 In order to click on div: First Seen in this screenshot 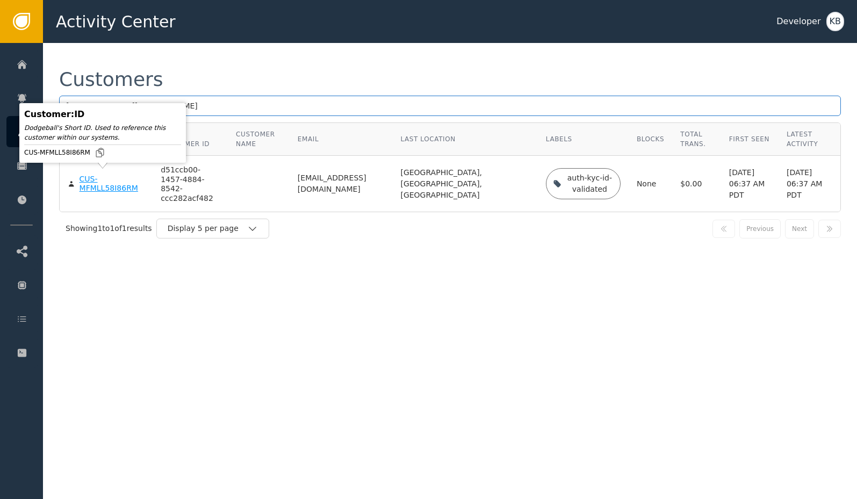, I will do `click(750, 139)`.